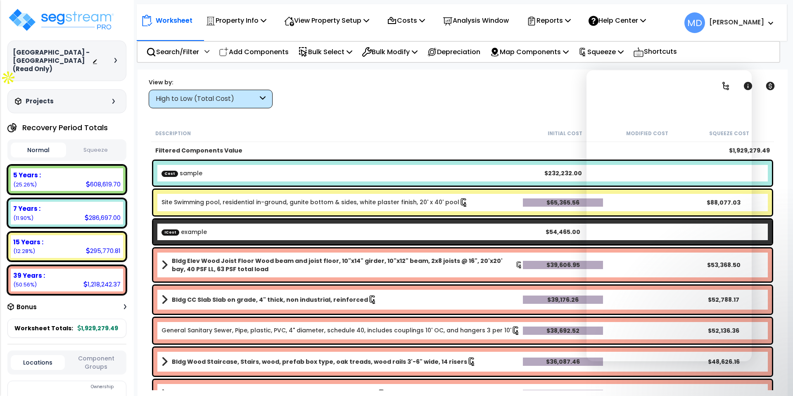 Image resolution: width=793 pixels, height=396 pixels. Describe the element at coordinates (170, 173) in the screenshot. I see `span: Cost` at that location.